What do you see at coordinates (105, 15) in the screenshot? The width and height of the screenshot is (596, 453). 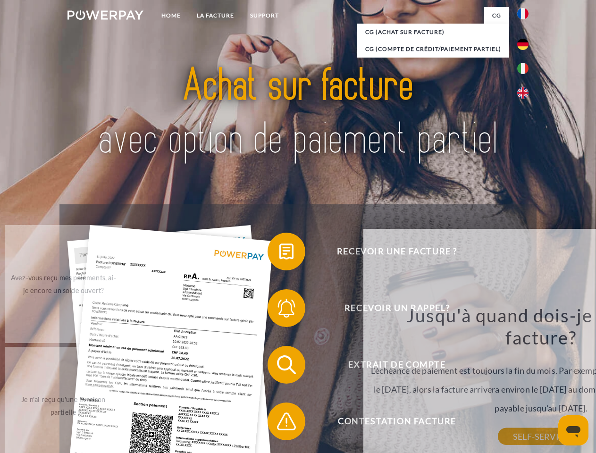 I see `img: logo-powerpay-white.svg` at bounding box center [105, 15].